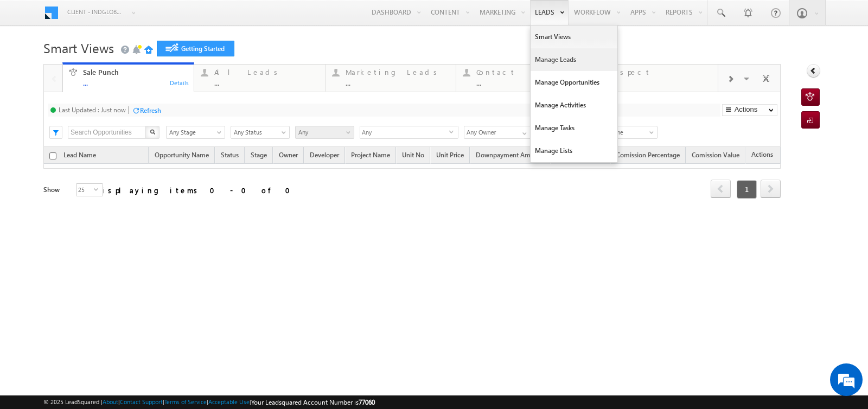 The width and height of the screenshot is (868, 409). Describe the element at coordinates (716, 155) in the screenshot. I see `span: Comission Value` at that location.